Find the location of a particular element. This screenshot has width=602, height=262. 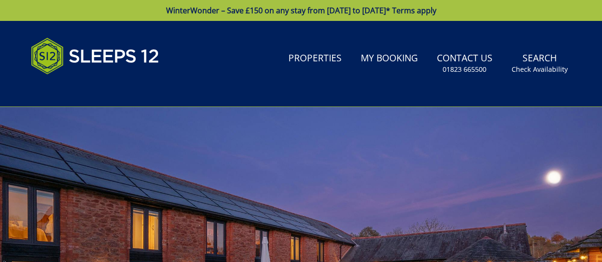

a: Properties is located at coordinates (315, 59).